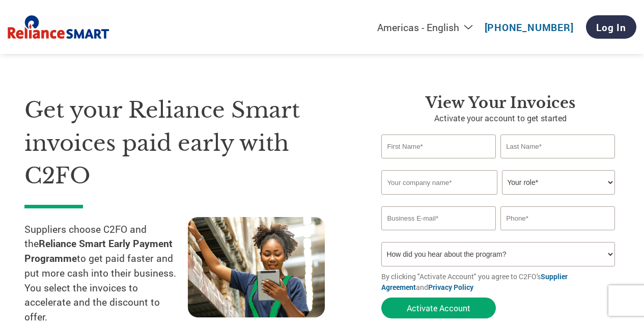  What do you see at coordinates (450, 287) in the screenshot?
I see `a: Privacy Policy` at bounding box center [450, 287].